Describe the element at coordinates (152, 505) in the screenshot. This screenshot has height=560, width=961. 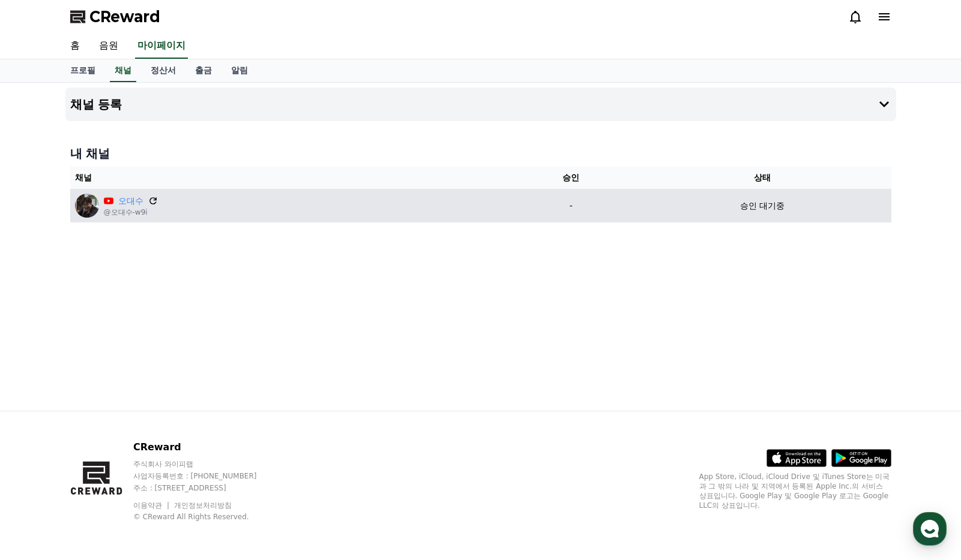
I see `a: 이용약관` at that location.